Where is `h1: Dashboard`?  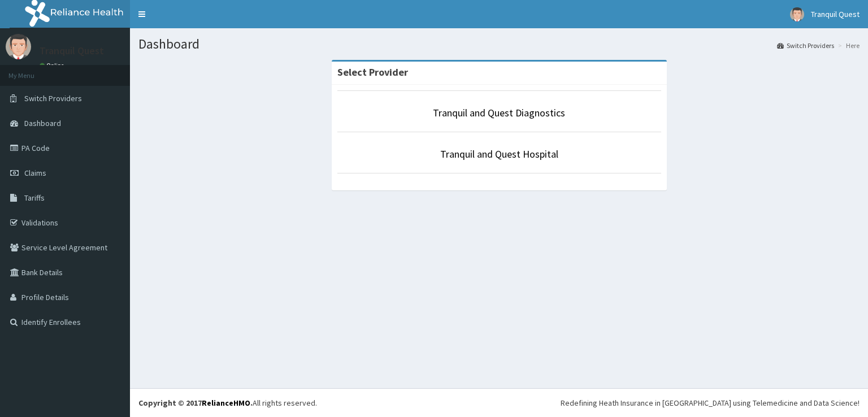
h1: Dashboard is located at coordinates (499, 44).